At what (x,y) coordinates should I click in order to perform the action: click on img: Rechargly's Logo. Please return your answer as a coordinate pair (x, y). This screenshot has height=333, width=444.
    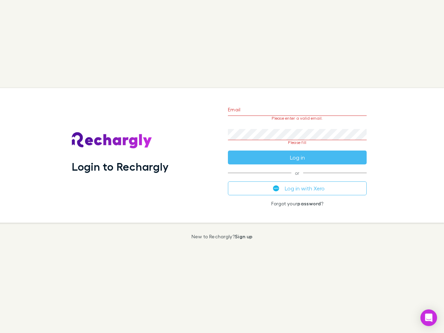
    Looking at the image, I should click on (112, 141).